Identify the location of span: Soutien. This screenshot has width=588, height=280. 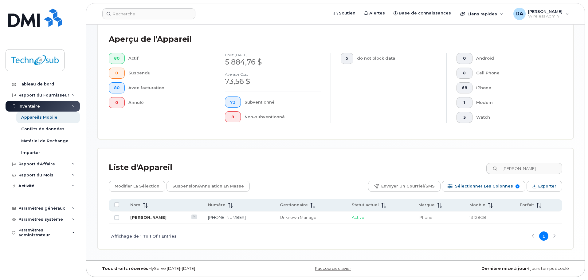
(347, 13).